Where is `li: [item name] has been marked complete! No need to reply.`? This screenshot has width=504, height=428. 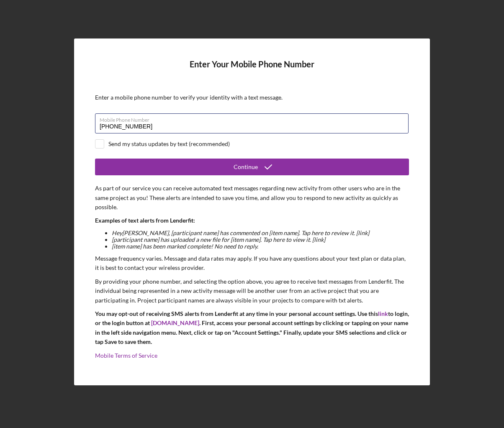
li: [item name] has been marked complete! No need to reply. is located at coordinates (260, 247).